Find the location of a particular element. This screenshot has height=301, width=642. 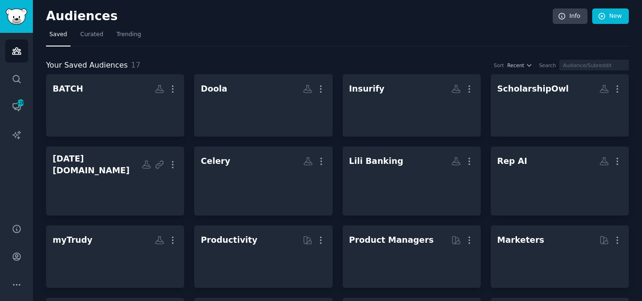

a: myTrudy is located at coordinates (115, 257).